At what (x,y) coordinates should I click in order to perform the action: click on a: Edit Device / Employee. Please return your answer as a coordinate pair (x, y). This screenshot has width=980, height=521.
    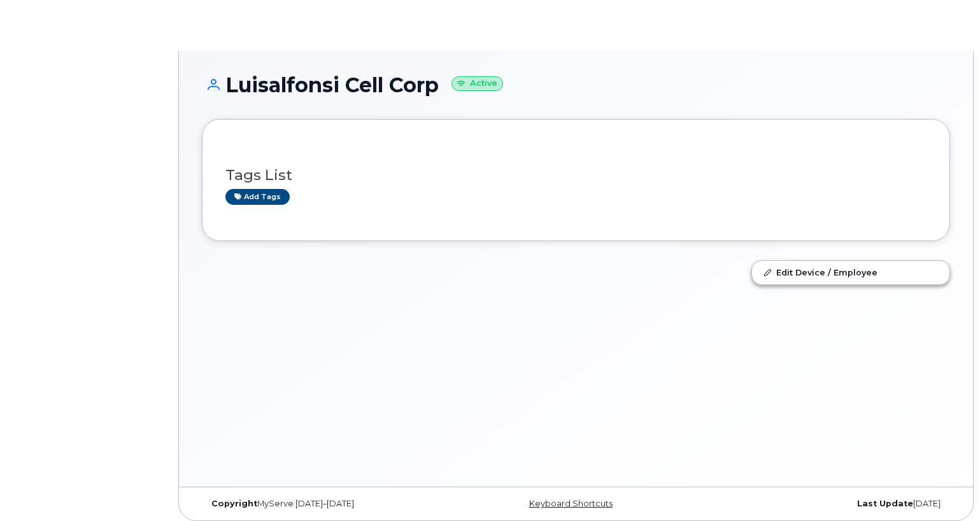
    Looking at the image, I should click on (850, 272).